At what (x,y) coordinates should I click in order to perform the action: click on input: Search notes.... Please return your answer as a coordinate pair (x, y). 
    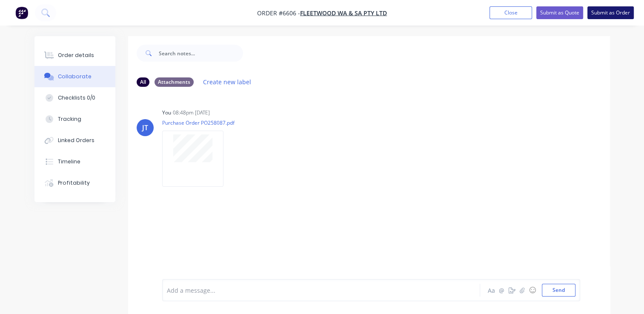
    Looking at the image, I should click on (201, 53).